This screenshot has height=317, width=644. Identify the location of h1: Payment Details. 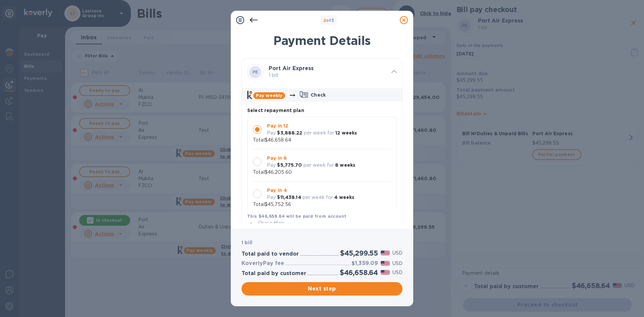
(322, 40).